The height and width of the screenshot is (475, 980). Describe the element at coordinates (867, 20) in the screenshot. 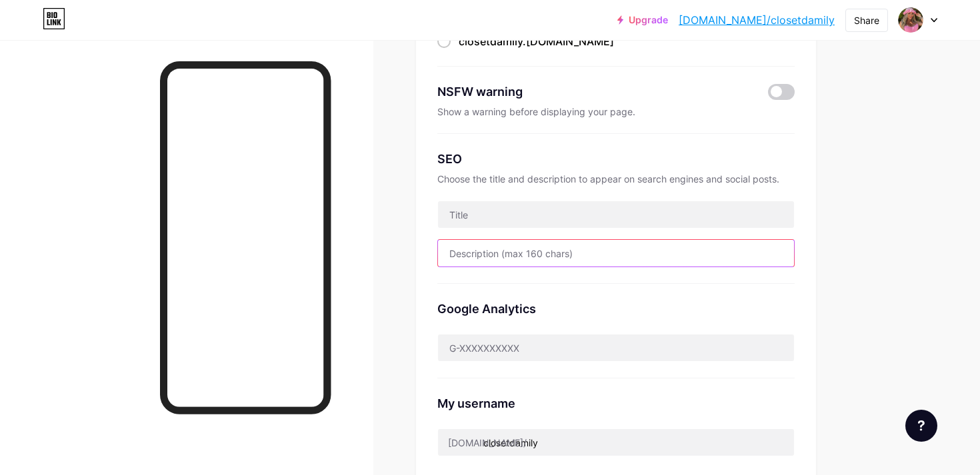

I see `div: Share` at that location.